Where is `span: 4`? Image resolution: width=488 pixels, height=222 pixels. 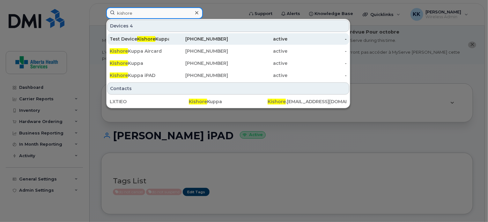
span: 4 is located at coordinates (131, 26).